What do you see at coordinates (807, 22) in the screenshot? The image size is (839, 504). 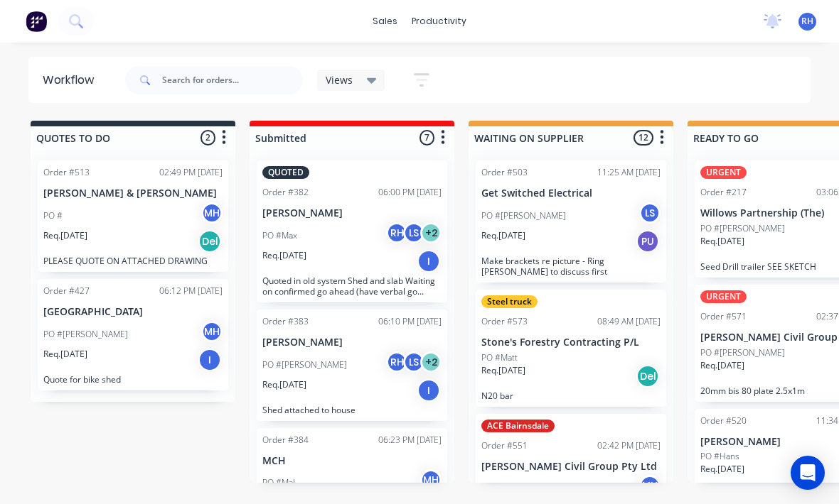 I see `span: RH` at bounding box center [807, 22].